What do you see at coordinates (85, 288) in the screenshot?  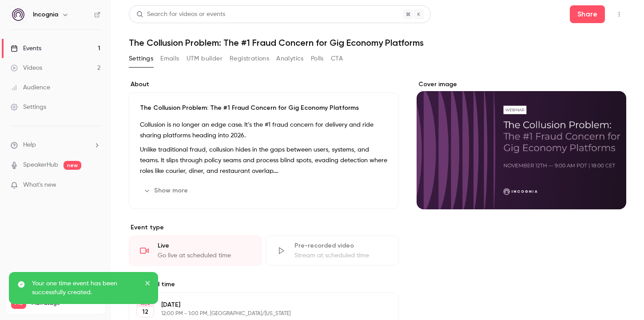 I see `p: Your one time event has been successfully created.` at bounding box center [85, 288].